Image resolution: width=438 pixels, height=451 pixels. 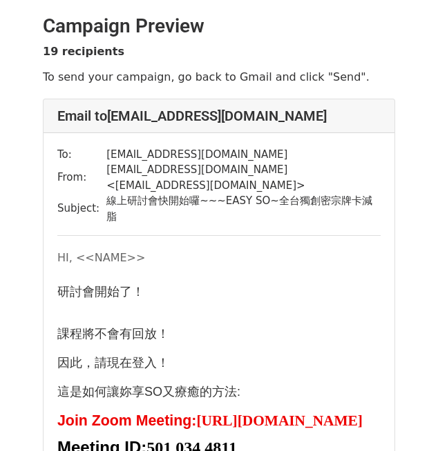 What do you see at coordinates (243, 208) in the screenshot?
I see `td: 線上研討會快開始囉~~~EASY SO~全台獨創密宗牌卡減脂` at bounding box center [243, 208].